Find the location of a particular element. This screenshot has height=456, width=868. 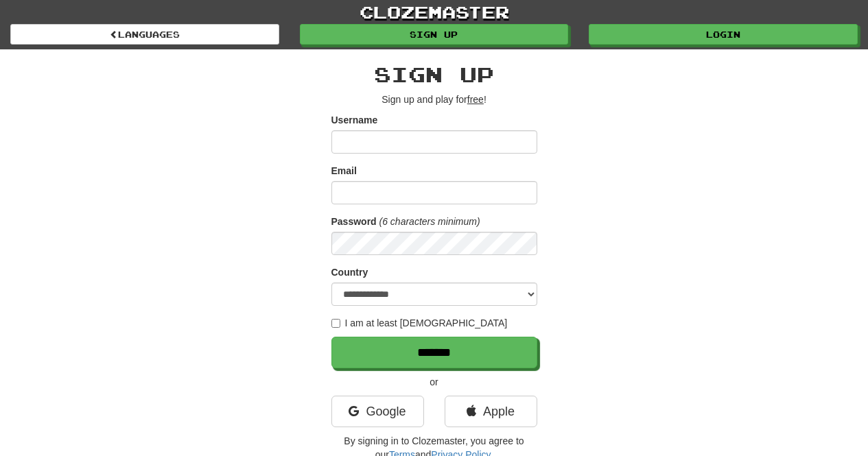

p: Sign up and play for ! is located at coordinates (434, 99).